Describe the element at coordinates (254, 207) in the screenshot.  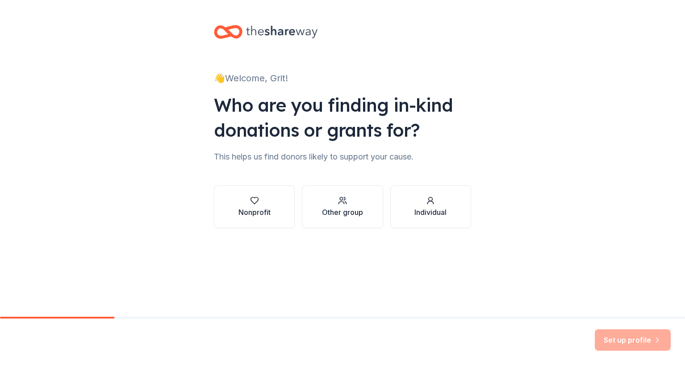
I see `button: Nonprofit` at that location.